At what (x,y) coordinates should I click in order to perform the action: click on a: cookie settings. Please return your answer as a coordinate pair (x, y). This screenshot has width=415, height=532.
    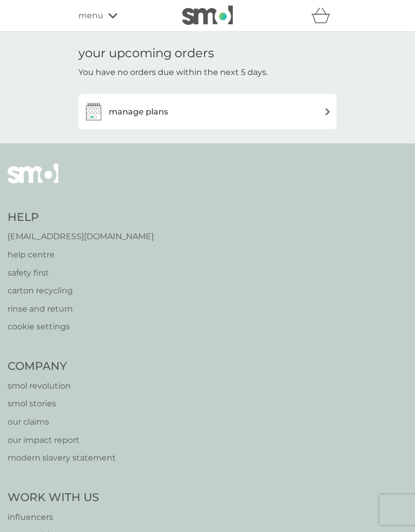
    Looking at the image, I should click on (81, 327).